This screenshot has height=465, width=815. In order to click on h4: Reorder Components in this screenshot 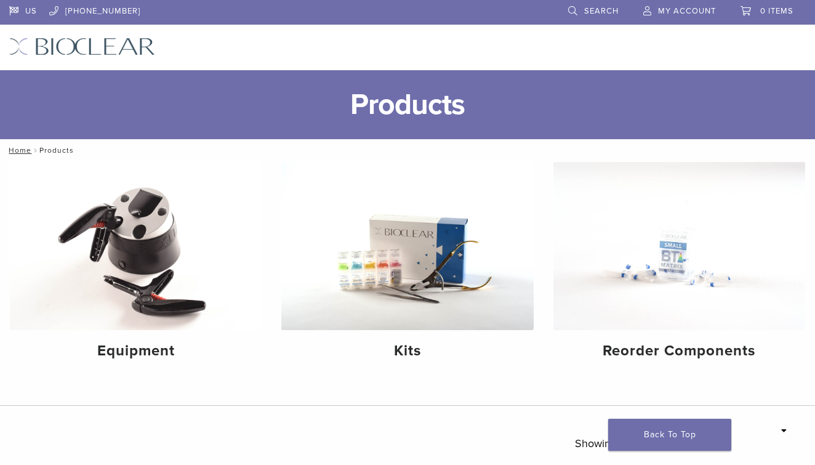, I will do `click(679, 351)`.